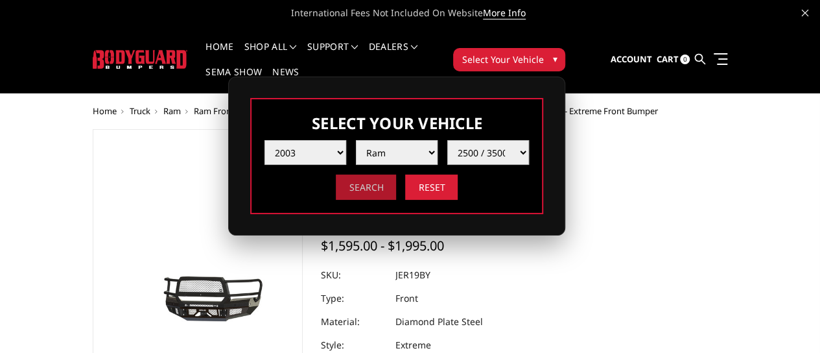  I want to click on a: shop all, so click(270, 54).